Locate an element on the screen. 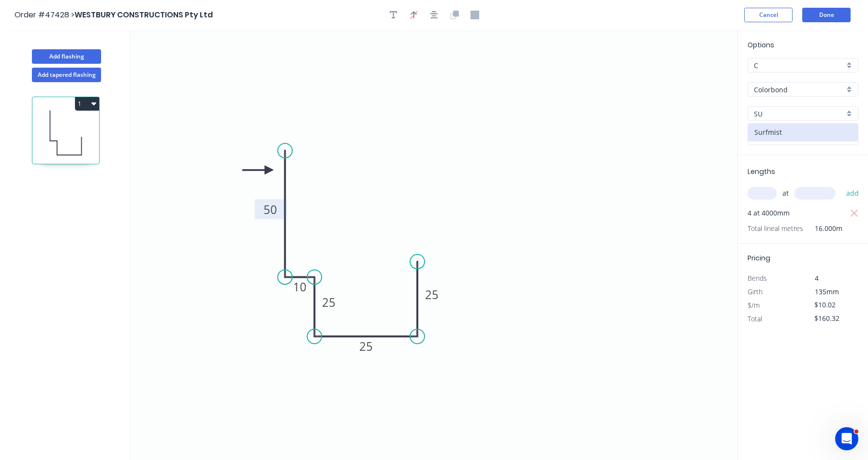 This screenshot has height=460, width=868. span: $/m is located at coordinates (753, 305).